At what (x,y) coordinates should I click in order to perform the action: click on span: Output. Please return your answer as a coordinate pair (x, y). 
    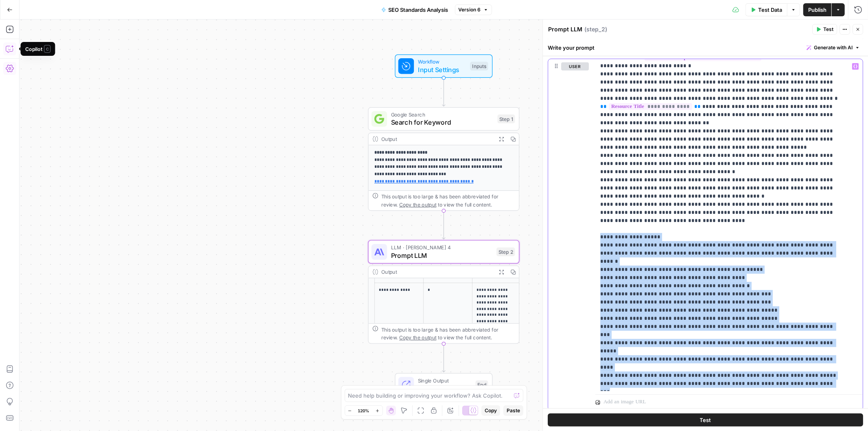
    Looking at the image, I should click on (444, 388).